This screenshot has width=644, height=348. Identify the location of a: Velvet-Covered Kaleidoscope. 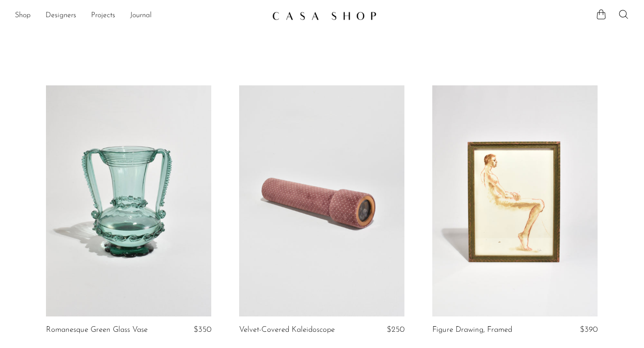
(287, 330).